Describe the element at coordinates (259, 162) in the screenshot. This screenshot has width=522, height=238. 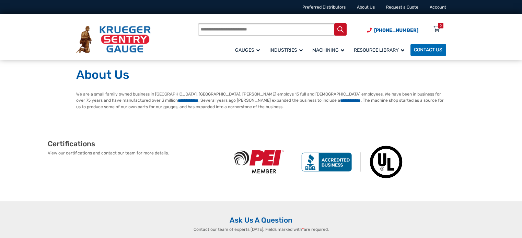
I see `img: PEI Member` at that location.